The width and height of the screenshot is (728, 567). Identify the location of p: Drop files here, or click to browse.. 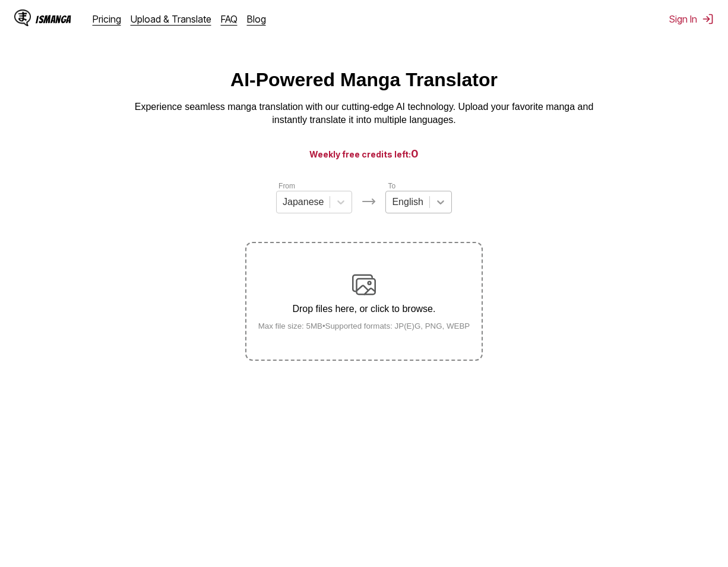
(364, 309).